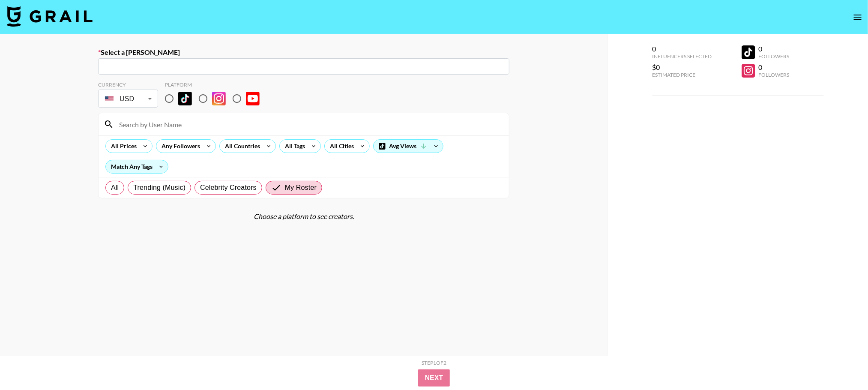 This screenshot has width=868, height=390. What do you see at coordinates (682, 75) in the screenshot?
I see `div: Estimated Price` at bounding box center [682, 75].